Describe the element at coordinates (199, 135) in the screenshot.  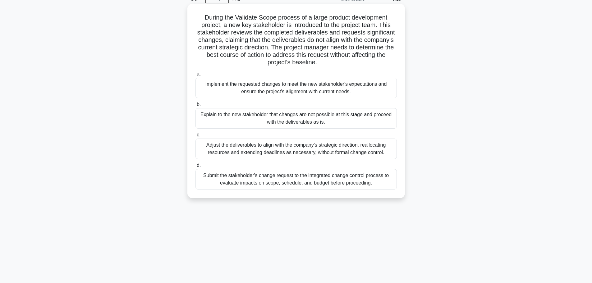
I see `span: c.` at that location.